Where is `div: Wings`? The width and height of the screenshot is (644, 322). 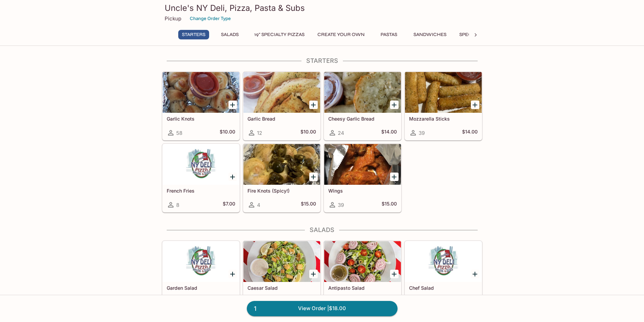
div: Wings is located at coordinates (363, 165).